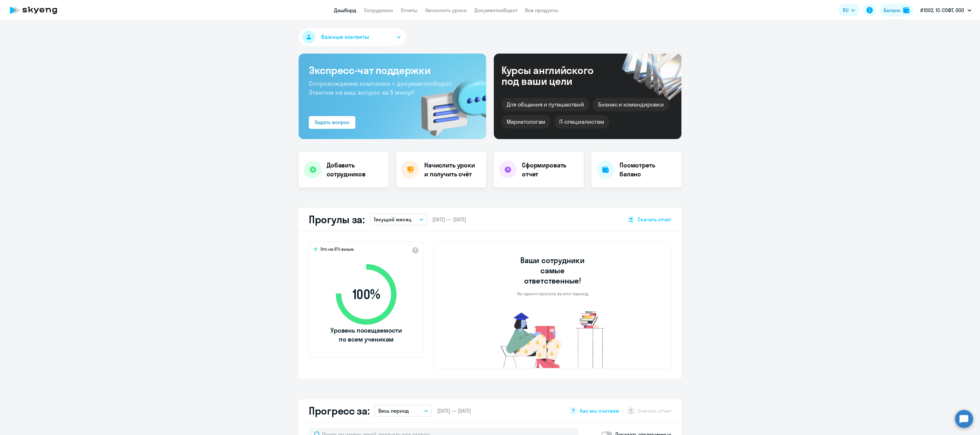  Describe the element at coordinates (336, 219) in the screenshot. I see `h2: Прогулы за:` at that location.